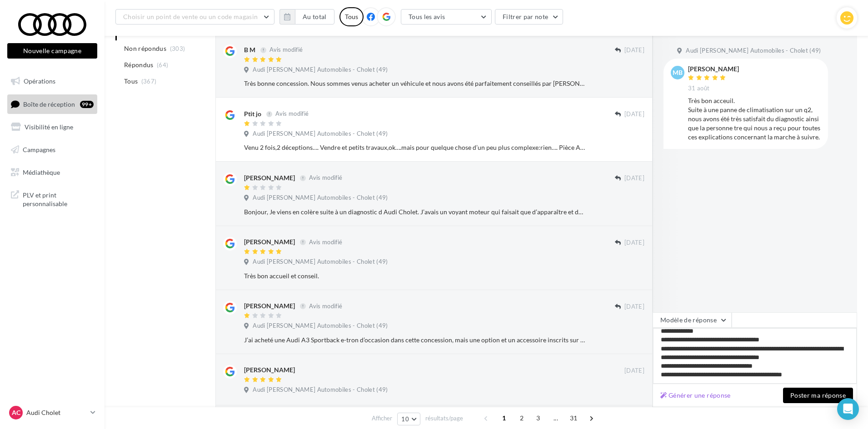 This screenshot has height=429, width=868. I want to click on span: (64), so click(162, 65).